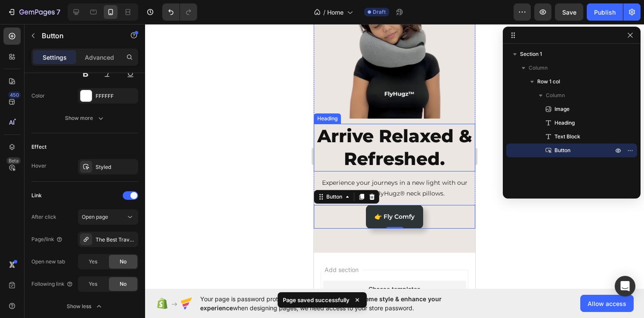 This screenshot has width=644, height=318. Describe the element at coordinates (607, 304) in the screenshot. I see `span: Allow access` at that location.